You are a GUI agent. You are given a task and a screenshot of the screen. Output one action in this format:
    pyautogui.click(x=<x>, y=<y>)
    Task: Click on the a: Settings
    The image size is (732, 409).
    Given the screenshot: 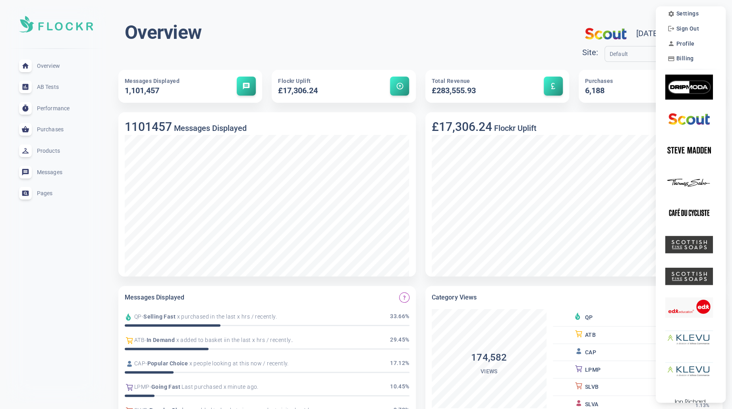 What is the action you would take?
    pyautogui.click(x=683, y=14)
    